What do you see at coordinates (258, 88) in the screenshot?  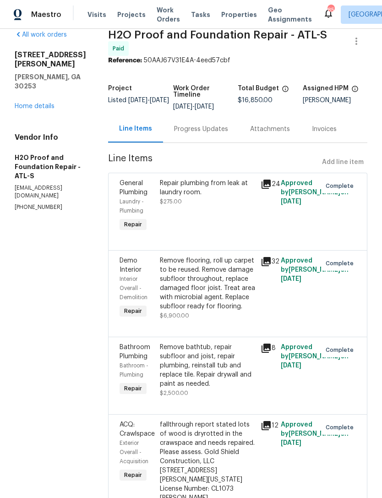 I see `h5: Total Budget` at bounding box center [258, 88].